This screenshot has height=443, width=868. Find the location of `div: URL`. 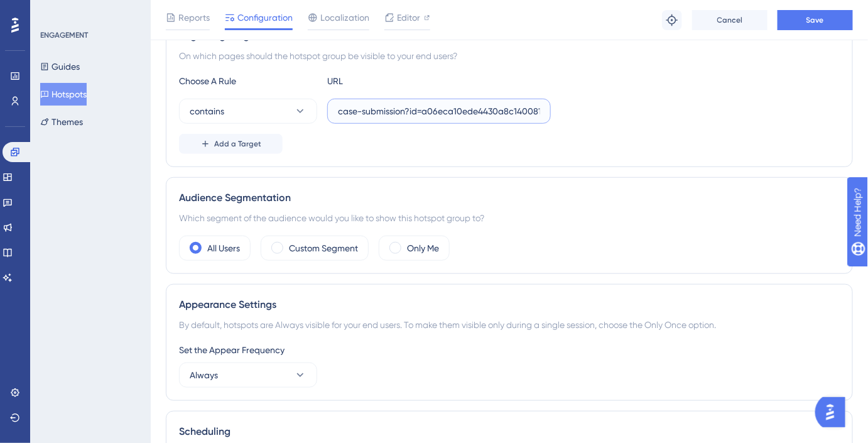

div: URL is located at coordinates (396, 81).